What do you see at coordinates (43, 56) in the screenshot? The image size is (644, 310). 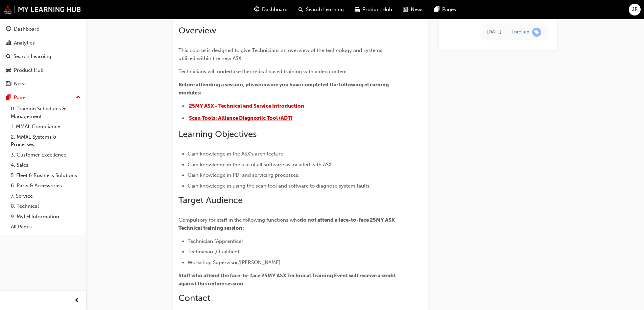 I see `button: DashboardAnalyticsSearch LearningProduct HubNews` at bounding box center [43, 56].